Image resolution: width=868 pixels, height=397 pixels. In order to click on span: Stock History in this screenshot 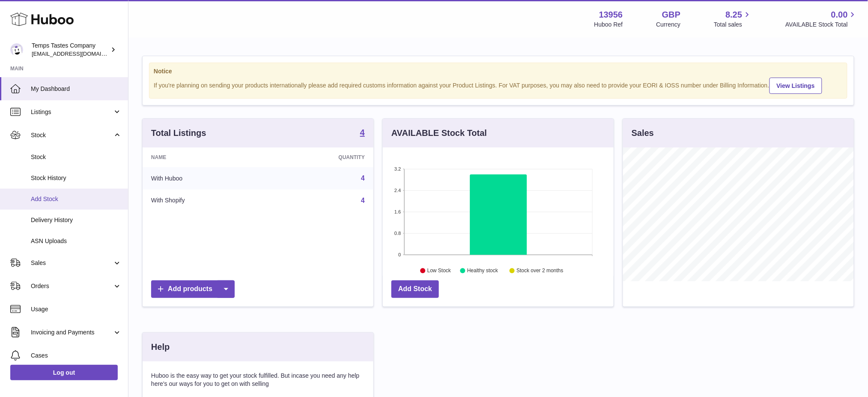, I will do `click(76, 178)`.